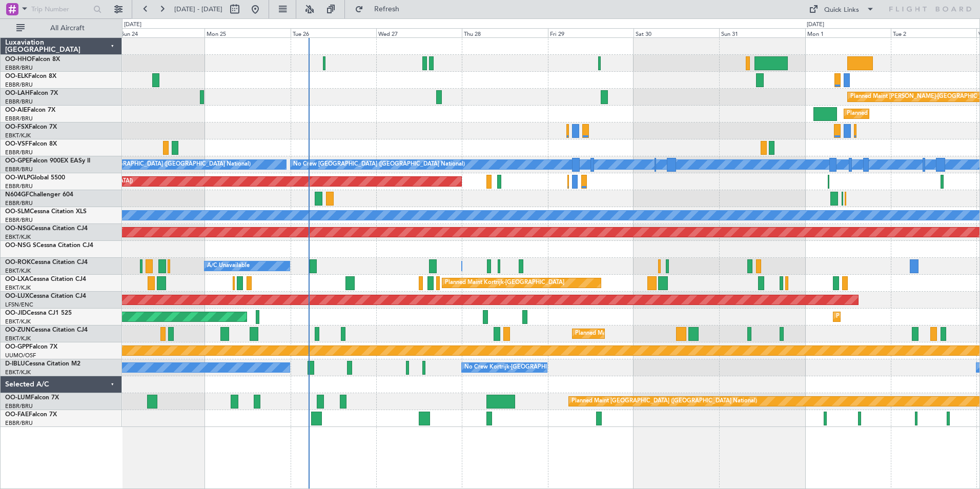 The width and height of the screenshot is (980, 489). I want to click on span: OO-LUX, so click(17, 297).